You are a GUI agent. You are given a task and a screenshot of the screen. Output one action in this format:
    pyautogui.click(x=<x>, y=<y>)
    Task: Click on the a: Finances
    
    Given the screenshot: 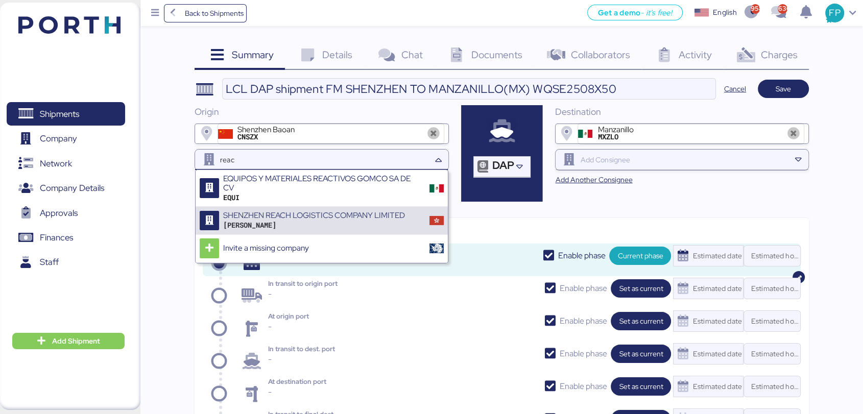 What is the action you would take?
    pyautogui.click(x=66, y=238)
    